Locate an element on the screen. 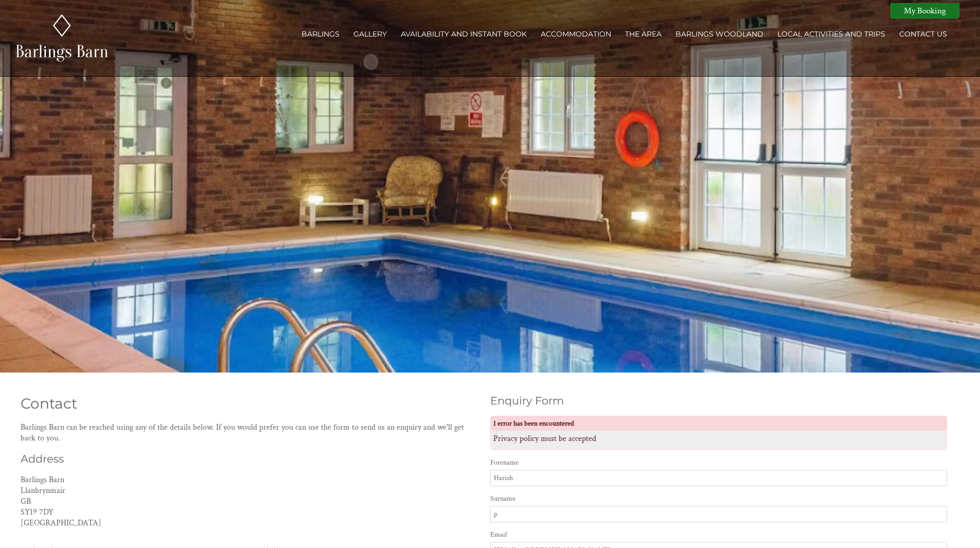 The width and height of the screenshot is (980, 548). span: 1 error has been encountered is located at coordinates (719, 423).